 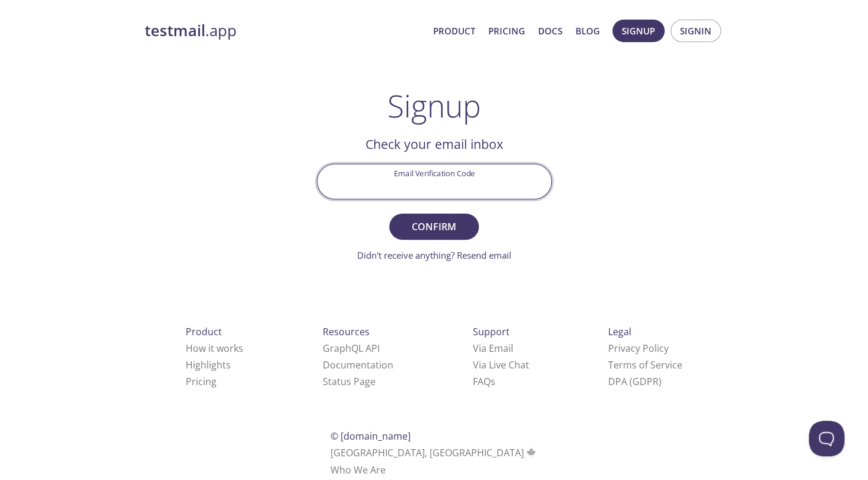 What do you see at coordinates (358, 365) in the screenshot?
I see `a: Documentation` at bounding box center [358, 365].